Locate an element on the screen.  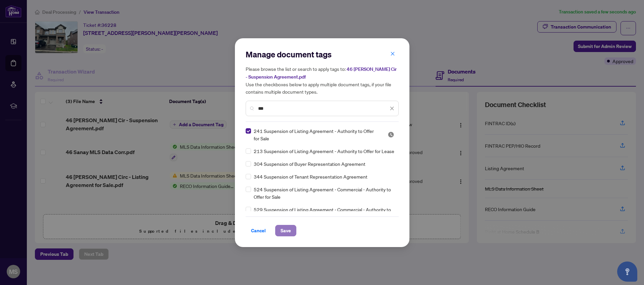
h2: Manage document tags is located at coordinates (322, 54).